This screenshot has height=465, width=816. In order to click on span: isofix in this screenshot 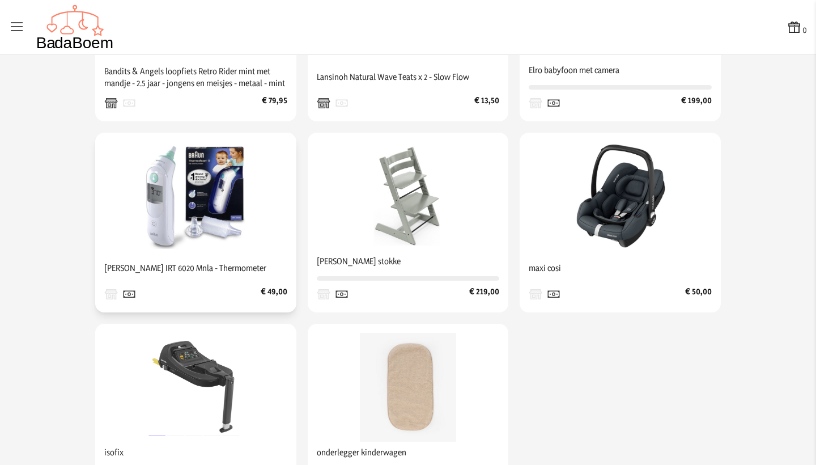, I will do `click(196, 452)`.